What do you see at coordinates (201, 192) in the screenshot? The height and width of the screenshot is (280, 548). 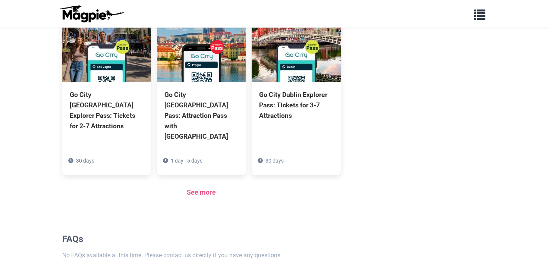 I see `a: See more` at bounding box center [201, 192].